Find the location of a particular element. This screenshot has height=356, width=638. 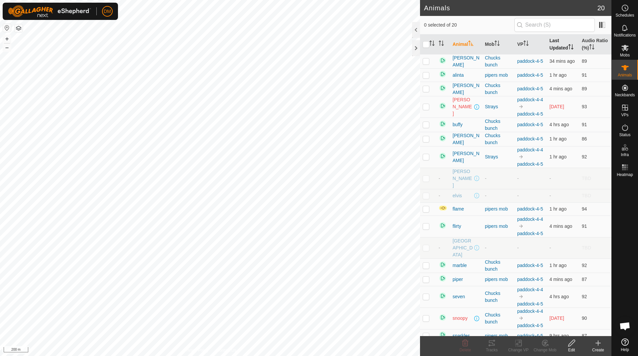

span: 94 is located at coordinates (584, 209).